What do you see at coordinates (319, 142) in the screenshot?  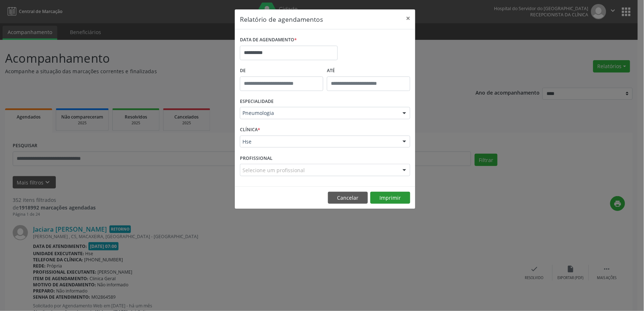 I see `span: Hse` at bounding box center [319, 142].